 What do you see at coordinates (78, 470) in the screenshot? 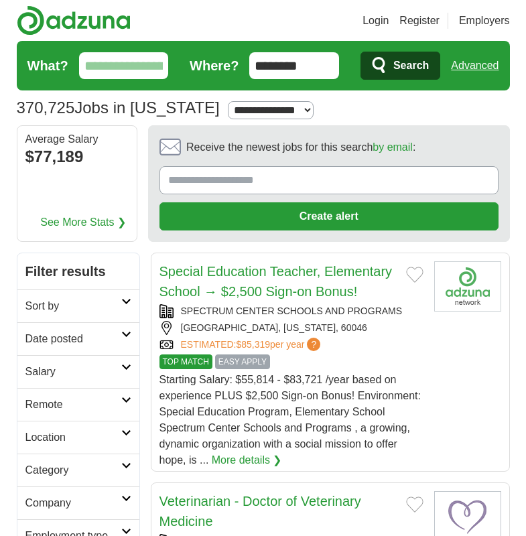
I see `a: Category` at bounding box center [78, 470].